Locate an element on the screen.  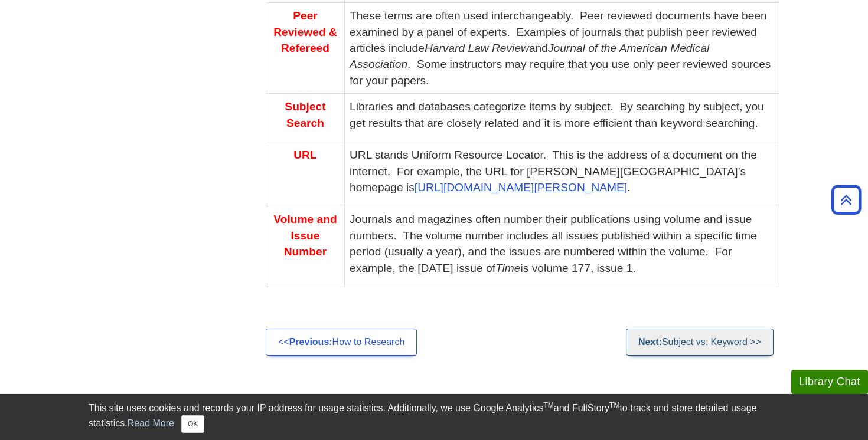
p: URL stands Uniform Resource Locator. This is the address of a document on the internet. For examp... is located at coordinates (562, 171).